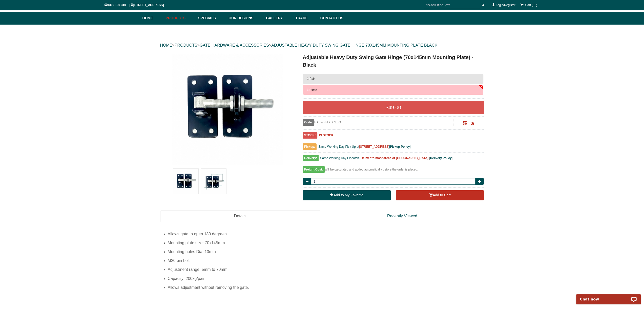 This screenshot has height=322, width=644. Describe the element at coordinates (393, 79) in the screenshot. I see `button: 1 Pair` at that location.